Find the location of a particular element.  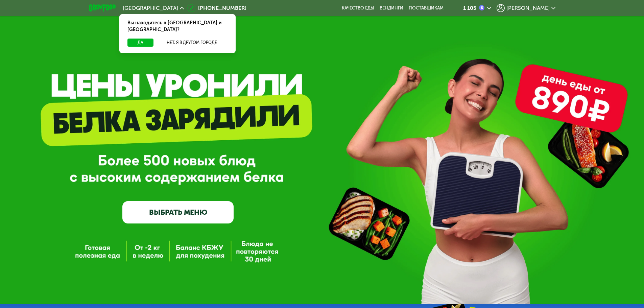

a: Вендинги is located at coordinates (391, 8).